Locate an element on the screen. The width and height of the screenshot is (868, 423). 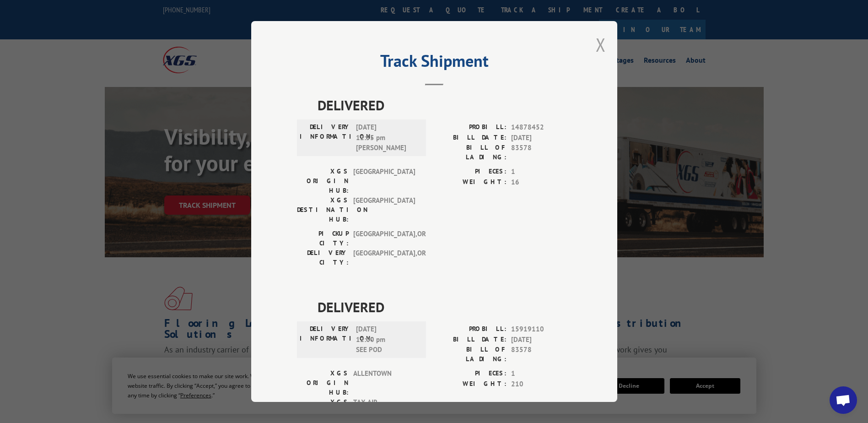
h2: Track Shipment is located at coordinates (434, 63).